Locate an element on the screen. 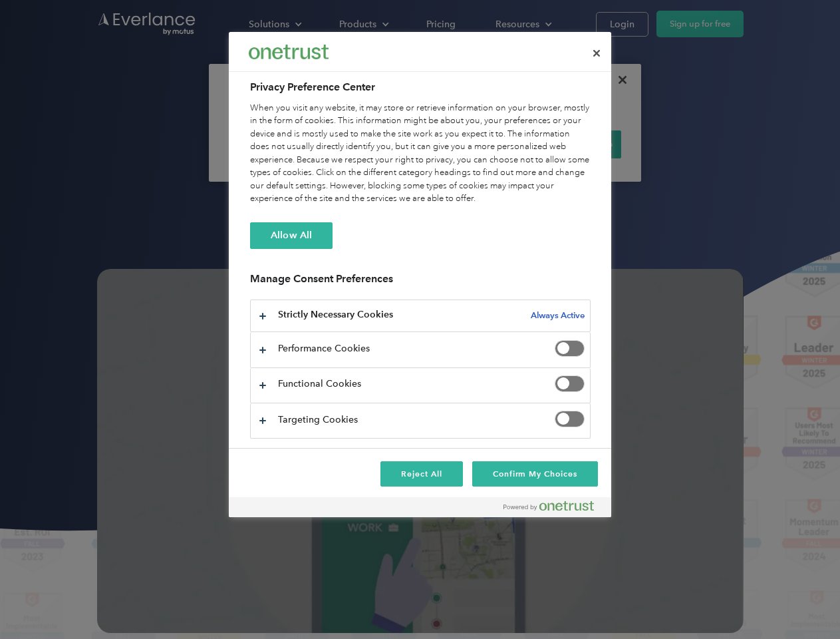  div: Preference center is located at coordinates (420, 275).